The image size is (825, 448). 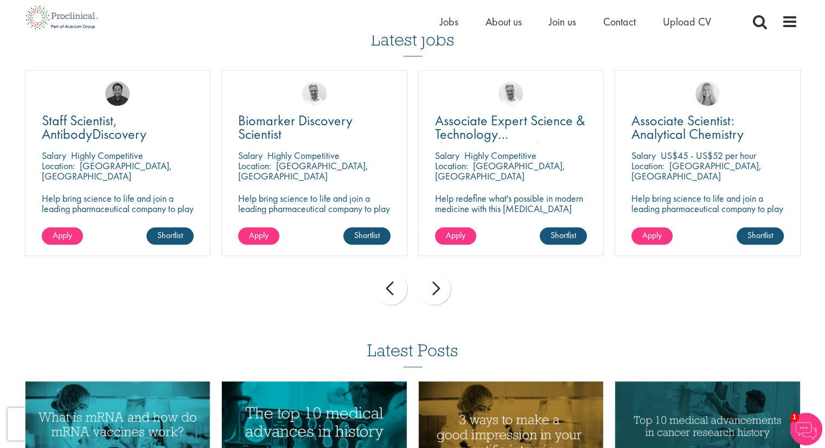 I want to click on img: Chatbot, so click(x=806, y=429).